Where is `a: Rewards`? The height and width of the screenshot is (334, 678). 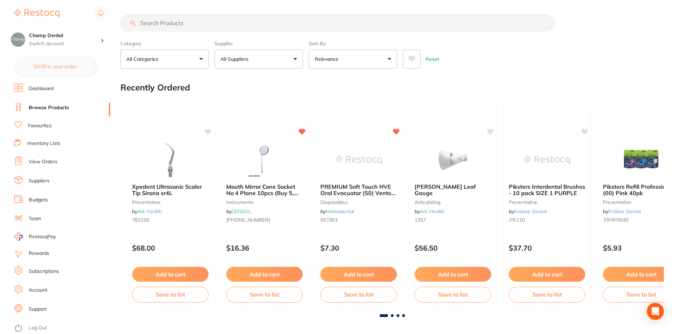
a: Rewards is located at coordinates (39, 254).